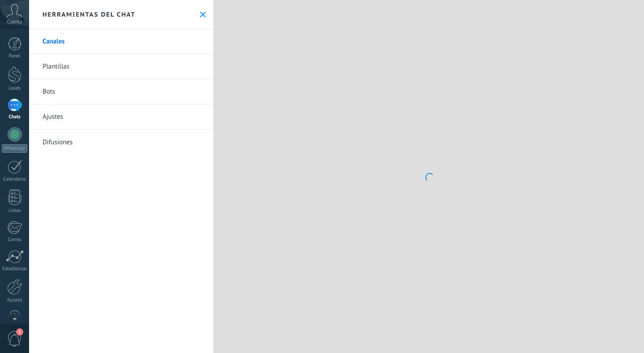 The height and width of the screenshot is (353, 644). Describe the element at coordinates (121, 67) in the screenshot. I see `a: Plantillas` at that location.